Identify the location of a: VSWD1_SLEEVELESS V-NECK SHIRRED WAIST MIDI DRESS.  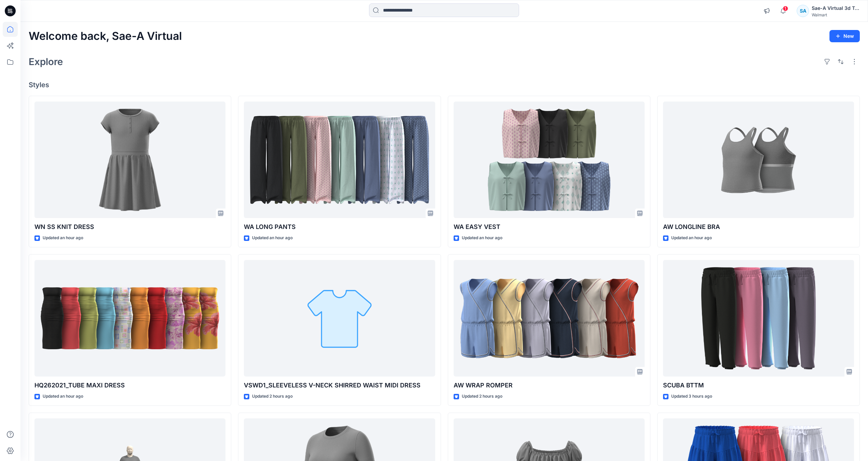
(340, 318).